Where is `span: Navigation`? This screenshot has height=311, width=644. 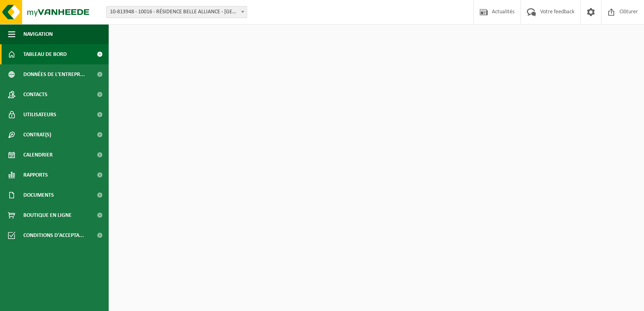
span: Navigation is located at coordinates (38, 34).